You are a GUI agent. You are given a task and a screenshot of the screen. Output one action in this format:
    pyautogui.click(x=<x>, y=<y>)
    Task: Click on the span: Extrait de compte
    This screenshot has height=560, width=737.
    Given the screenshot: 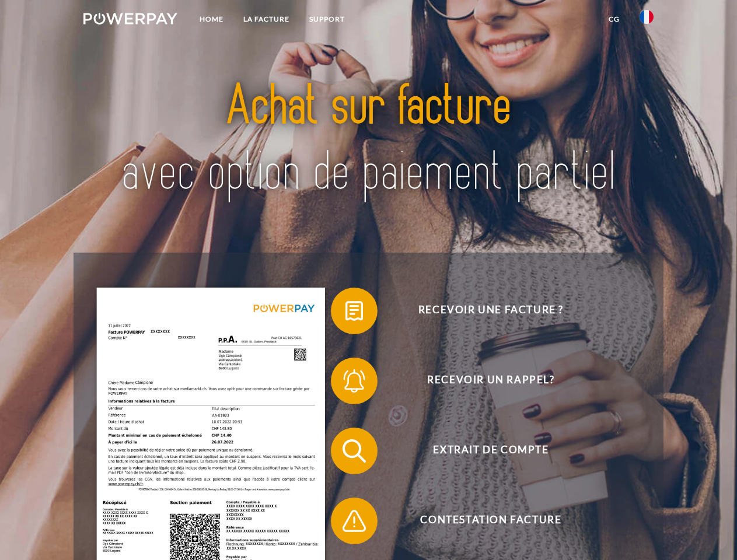 What is the action you would take?
    pyautogui.click(x=490, y=451)
    